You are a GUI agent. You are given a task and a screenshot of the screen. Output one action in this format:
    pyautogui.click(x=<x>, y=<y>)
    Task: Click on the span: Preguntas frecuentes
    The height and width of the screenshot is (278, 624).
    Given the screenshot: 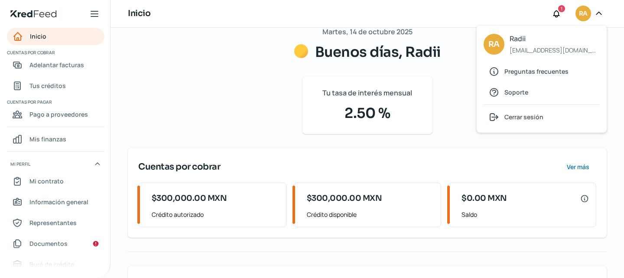 What is the action you would take?
    pyautogui.click(x=537, y=71)
    